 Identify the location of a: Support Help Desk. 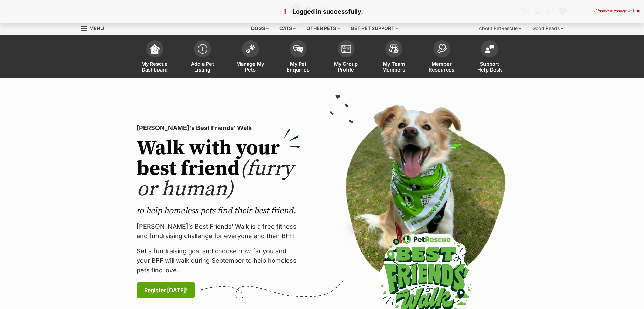
(489, 57).